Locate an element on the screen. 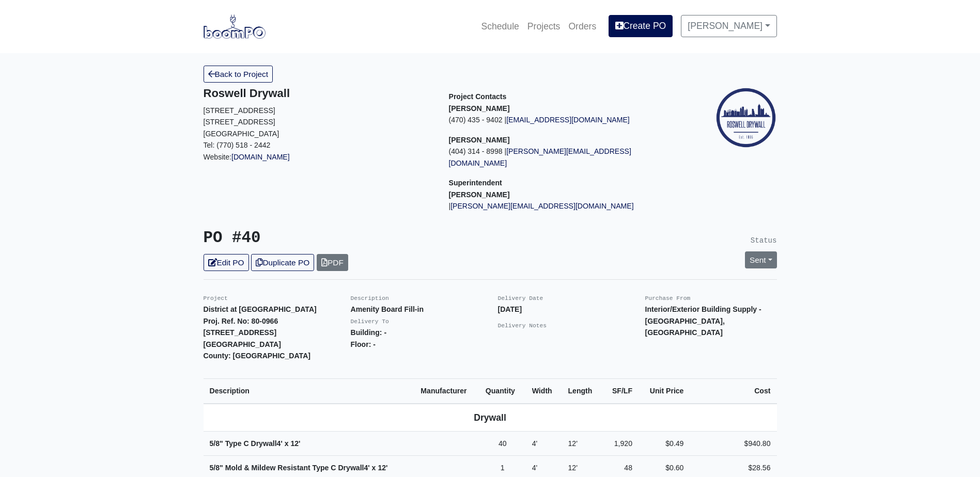  small: Purchase From is located at coordinates (668, 298).